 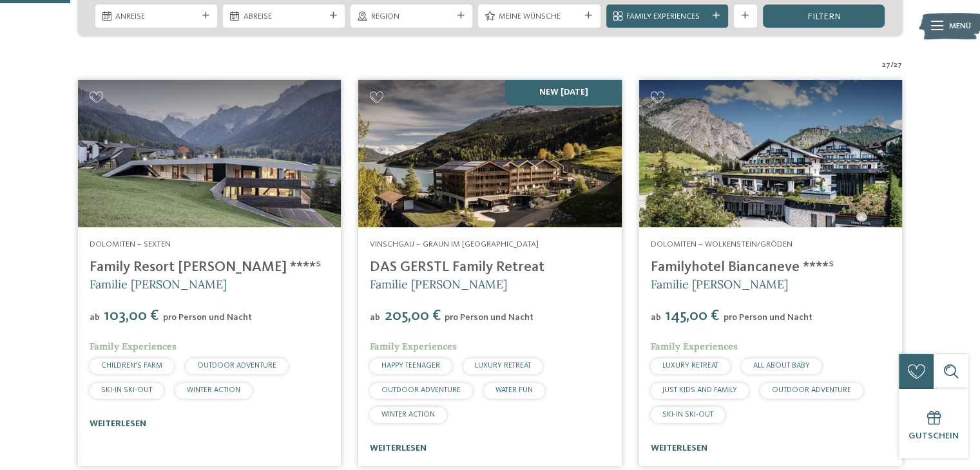 What do you see at coordinates (156, 16) in the screenshot?
I see `span: Anreise` at bounding box center [156, 16].